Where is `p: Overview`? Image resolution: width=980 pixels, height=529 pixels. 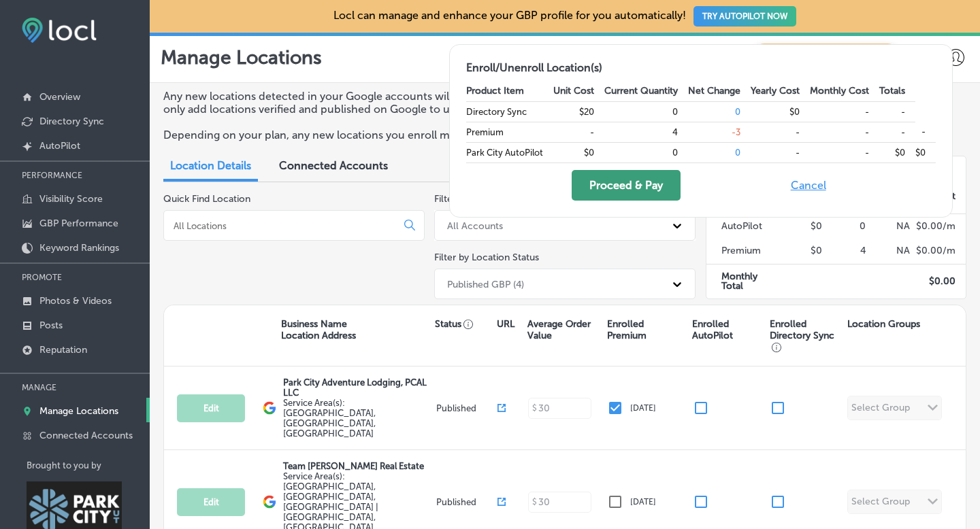
p: Overview is located at coordinates (60, 97).